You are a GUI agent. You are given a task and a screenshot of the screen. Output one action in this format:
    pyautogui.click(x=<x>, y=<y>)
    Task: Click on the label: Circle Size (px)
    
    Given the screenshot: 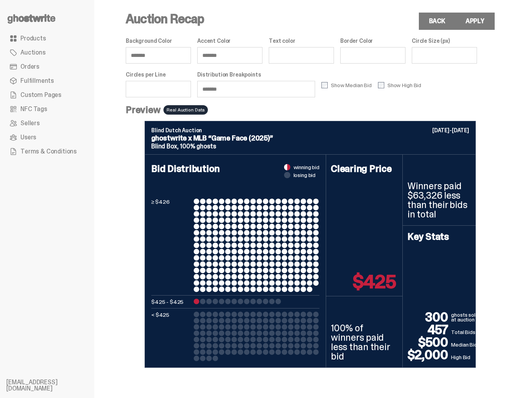 What is the action you would take?
    pyautogui.click(x=444, y=41)
    